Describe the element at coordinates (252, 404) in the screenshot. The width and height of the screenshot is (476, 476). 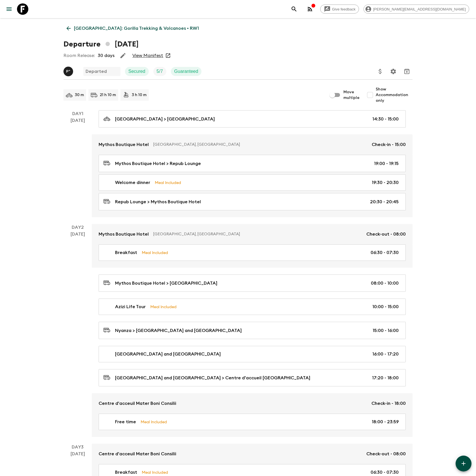
I see `a: Centre d'acceuil Mater Boni ConsiliiCheck-in - 18:00` at that location.